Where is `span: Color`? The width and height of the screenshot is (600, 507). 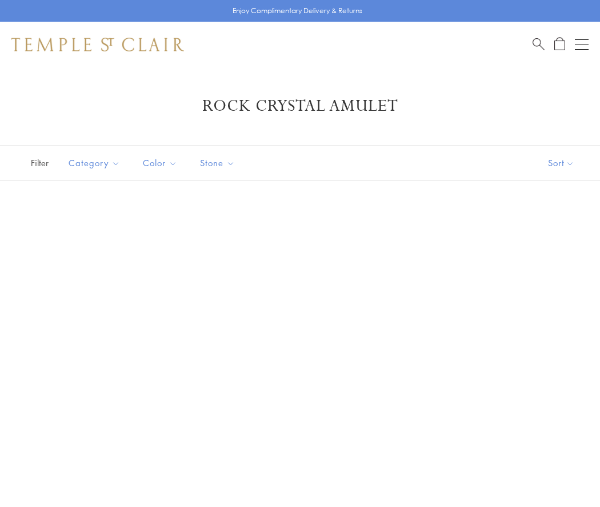
span: Color is located at coordinates (161, 163).